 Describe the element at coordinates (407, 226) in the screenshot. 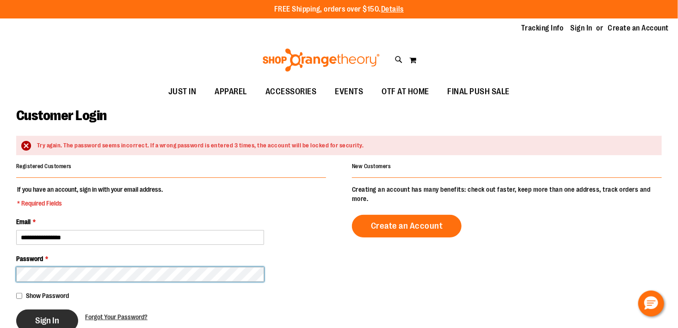

I see `span: Create an Account` at that location.